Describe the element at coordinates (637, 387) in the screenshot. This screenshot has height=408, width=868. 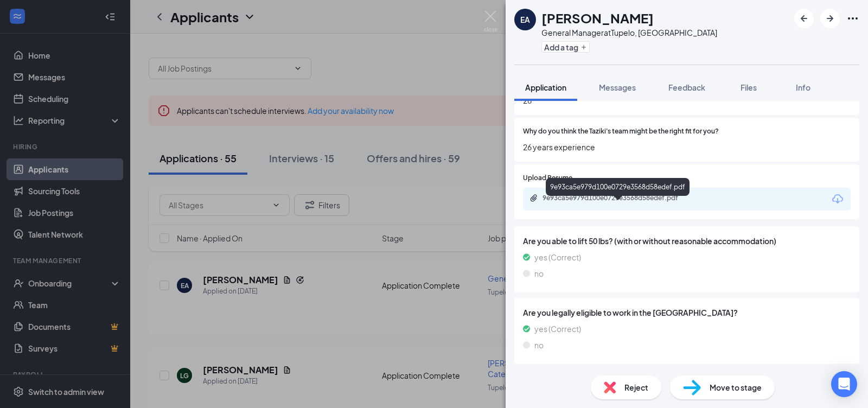
I see `span: Reject` at that location.